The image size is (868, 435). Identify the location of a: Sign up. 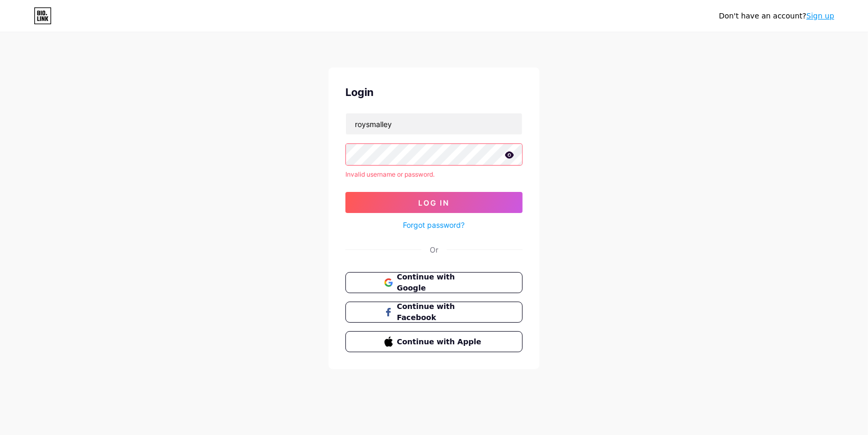
(820, 16).